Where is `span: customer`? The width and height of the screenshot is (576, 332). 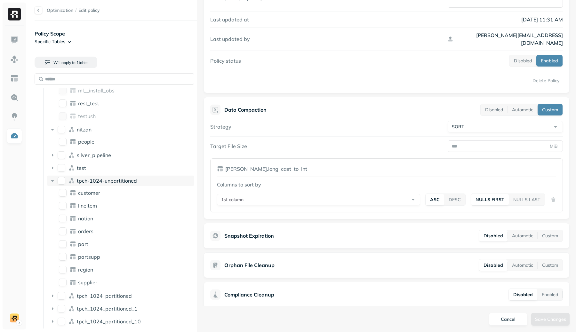 span: customer is located at coordinates (89, 193).